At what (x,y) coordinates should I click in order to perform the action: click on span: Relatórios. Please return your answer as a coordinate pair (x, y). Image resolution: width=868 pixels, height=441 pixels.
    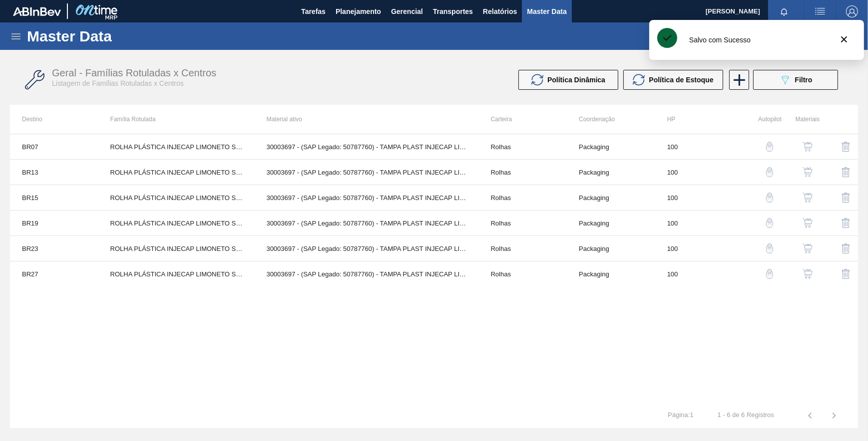
    Looking at the image, I should click on (500, 11).